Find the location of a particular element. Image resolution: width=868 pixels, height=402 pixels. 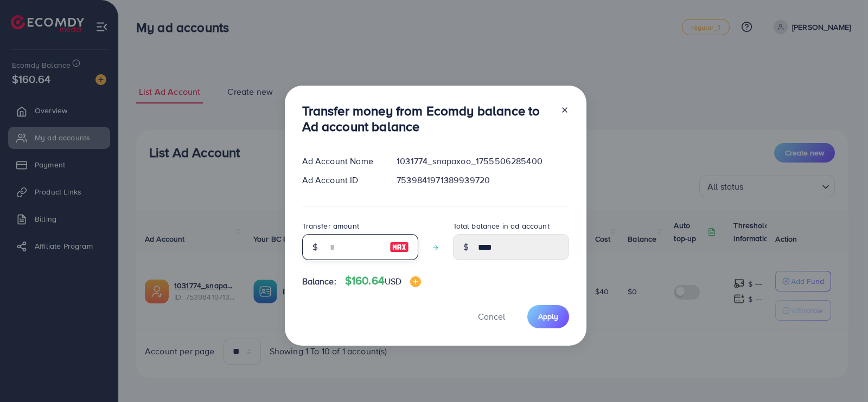

label: Total balance in ad account is located at coordinates (501, 226).